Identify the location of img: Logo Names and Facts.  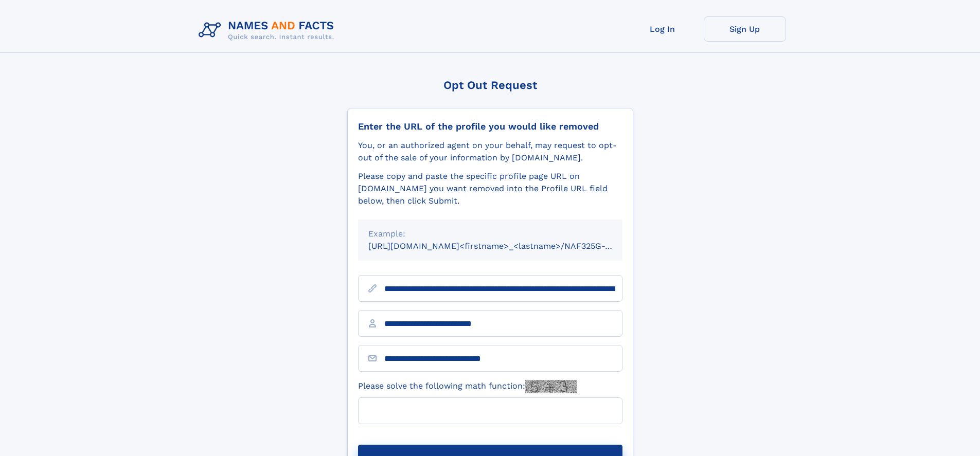
(269, 31).